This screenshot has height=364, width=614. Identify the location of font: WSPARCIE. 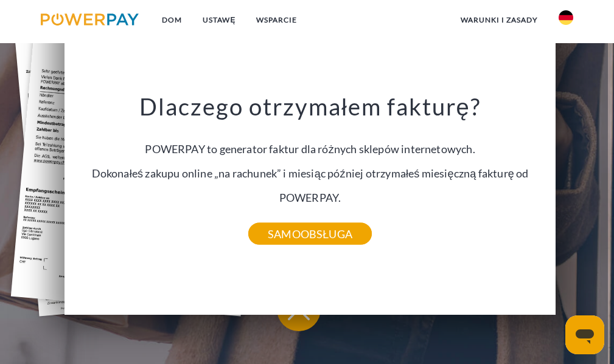
(276, 20).